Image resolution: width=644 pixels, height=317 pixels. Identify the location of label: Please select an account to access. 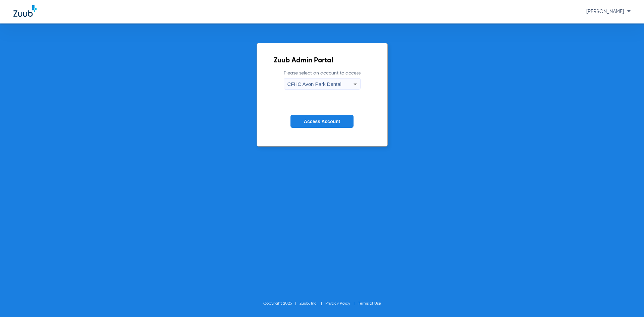
(322, 79).